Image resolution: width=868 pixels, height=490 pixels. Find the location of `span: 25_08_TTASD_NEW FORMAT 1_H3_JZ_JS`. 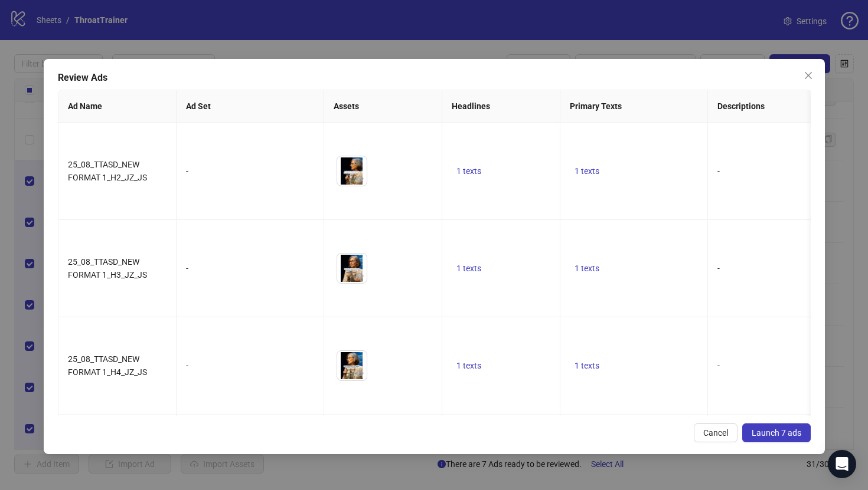

span: 25_08_TTASD_NEW FORMAT 1_H3_JZ_JS is located at coordinates (107, 268).